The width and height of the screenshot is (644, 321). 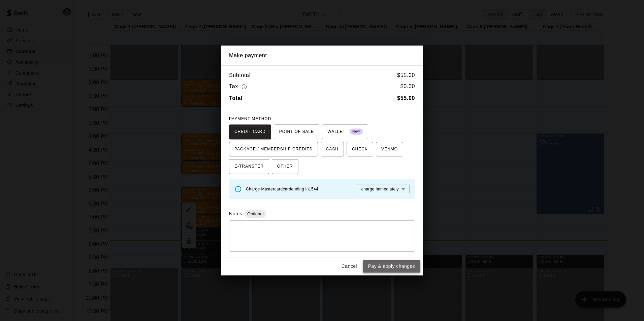 I want to click on span: POINT OF SALE, so click(x=296, y=132).